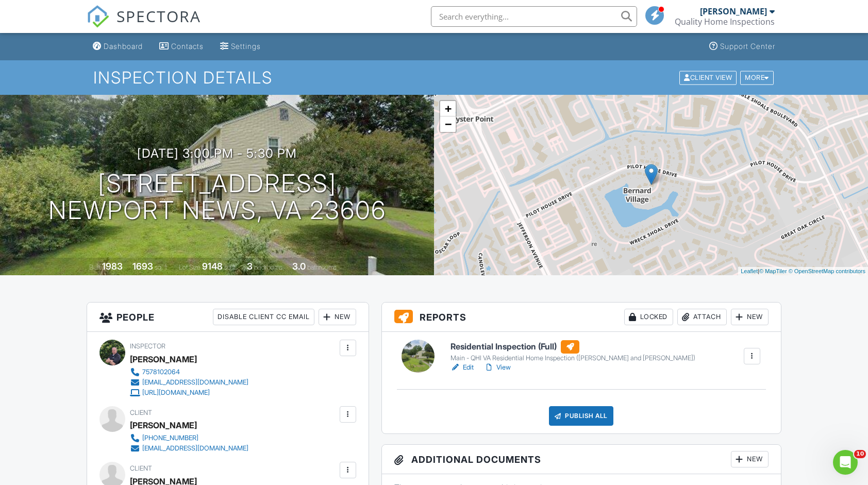  I want to click on span: bedrooms, so click(269, 268).